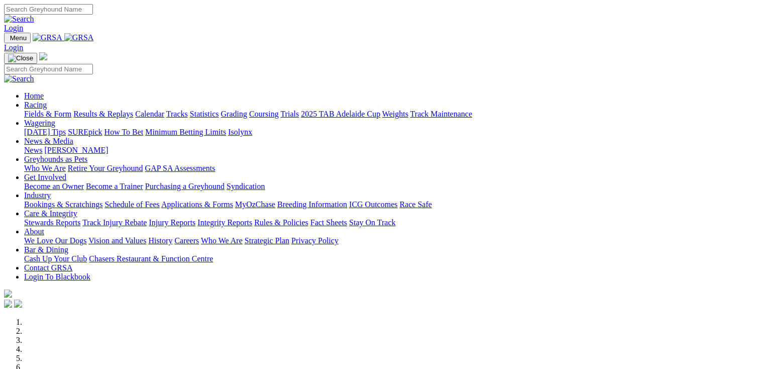 This screenshot has height=369, width=766. Describe the element at coordinates (115, 186) in the screenshot. I see `a: Become a Trainer` at that location.